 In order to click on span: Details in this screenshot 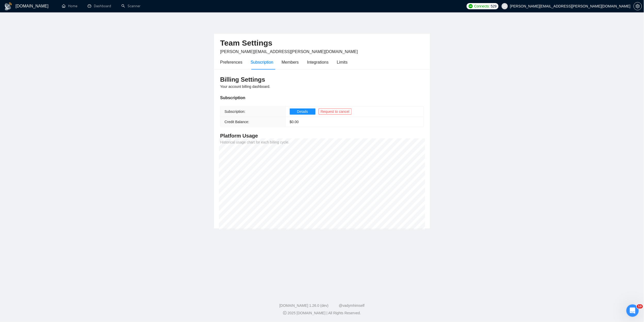, I will do `click(302, 111)`.